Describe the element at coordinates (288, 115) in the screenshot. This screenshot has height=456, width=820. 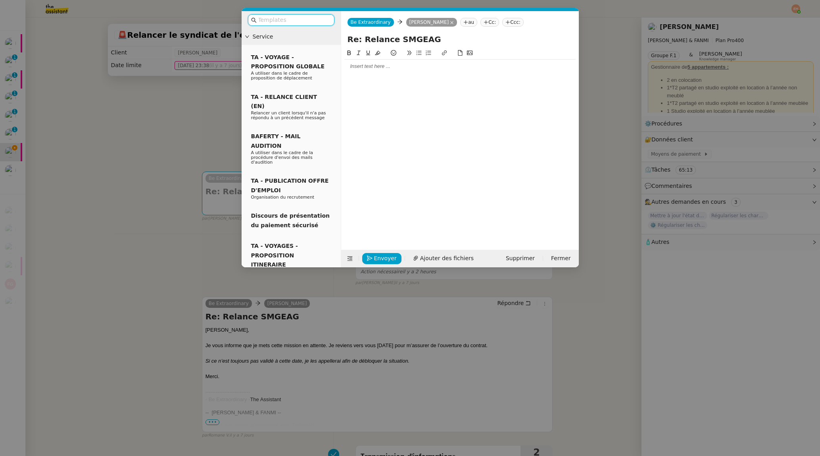
I see `span: Relancer un client lorsqu'il n'a pas répondu à un précédent message` at that location.